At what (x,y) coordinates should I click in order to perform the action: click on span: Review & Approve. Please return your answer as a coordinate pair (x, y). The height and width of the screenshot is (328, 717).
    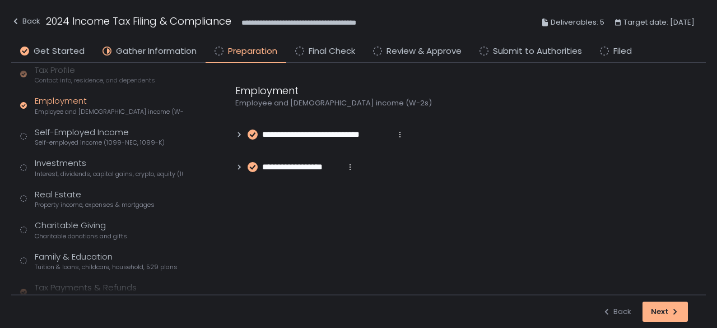
    Looking at the image, I should click on (424, 51).